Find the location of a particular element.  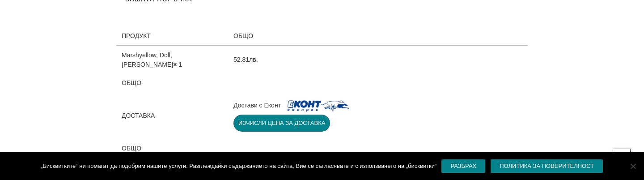

th: Продукт is located at coordinates (172, 36).